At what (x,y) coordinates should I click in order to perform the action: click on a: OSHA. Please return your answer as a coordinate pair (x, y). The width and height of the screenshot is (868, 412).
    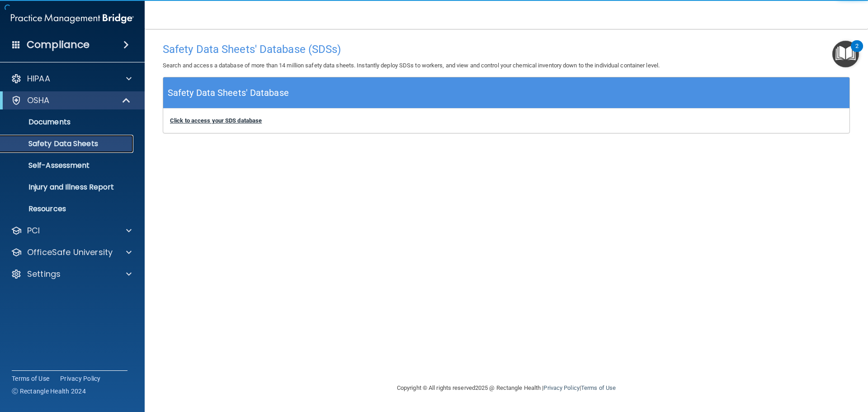
    Looking at the image, I should click on (71, 101).